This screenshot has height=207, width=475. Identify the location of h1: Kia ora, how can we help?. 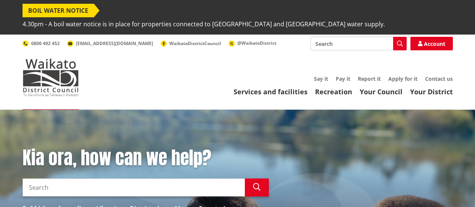
(146, 158).